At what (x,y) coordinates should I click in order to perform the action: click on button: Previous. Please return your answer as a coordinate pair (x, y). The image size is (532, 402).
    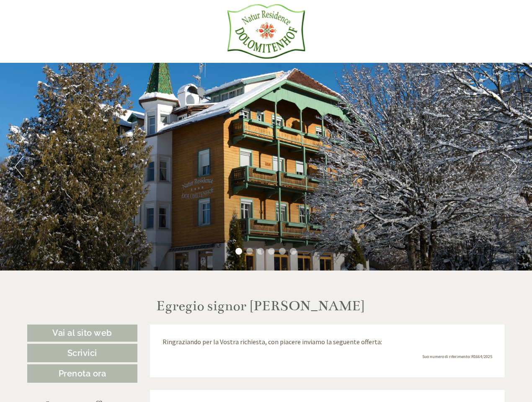
    Looking at the image, I should click on (19, 167).